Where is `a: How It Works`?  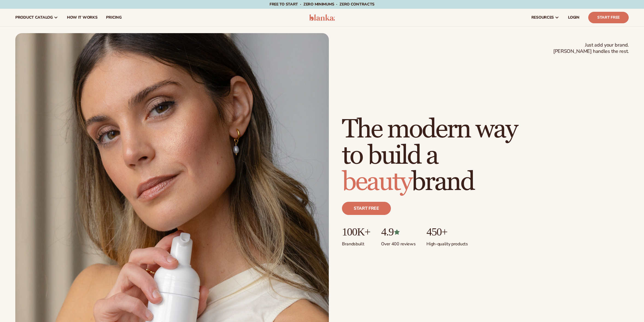
a: How It Works is located at coordinates (82, 18).